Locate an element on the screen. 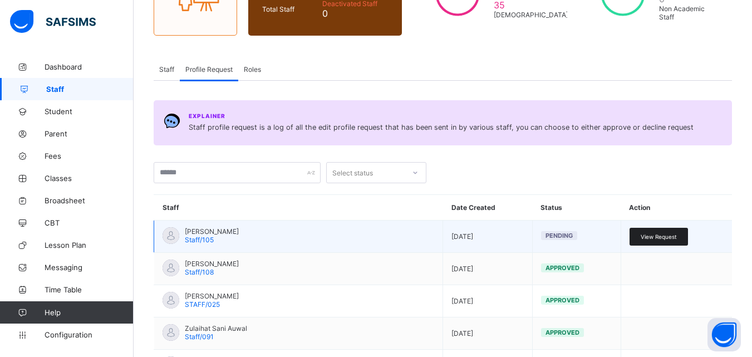  th: Staff is located at coordinates (298, 208).